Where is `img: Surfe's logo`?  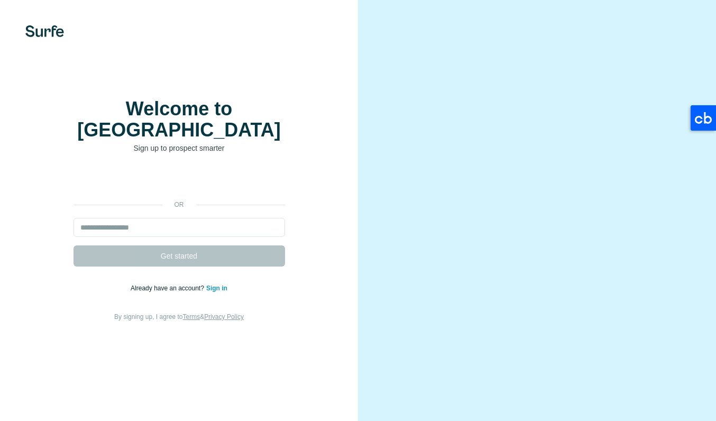
img: Surfe's logo is located at coordinates (44, 31).